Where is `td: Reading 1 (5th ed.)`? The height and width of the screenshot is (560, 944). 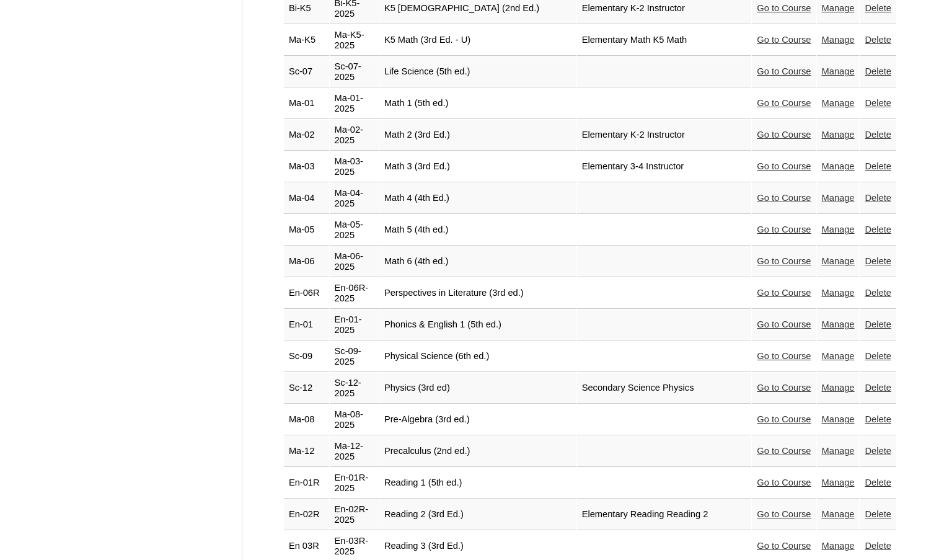
td: Reading 1 (5th ed.) is located at coordinates (478, 483).